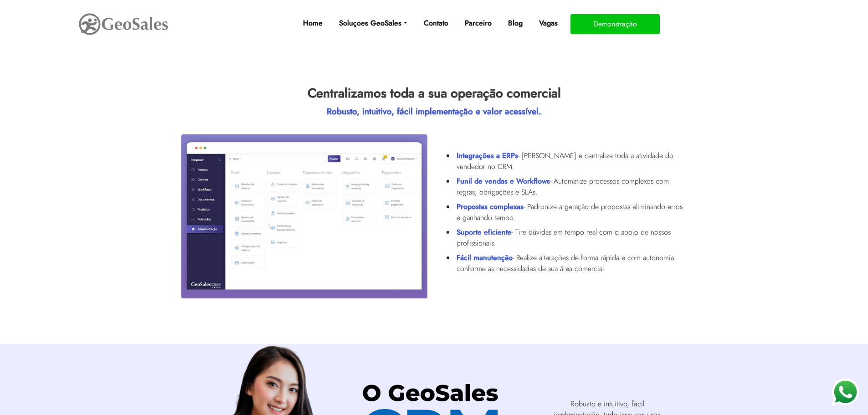 This screenshot has height=415, width=868. What do you see at coordinates (436, 23) in the screenshot?
I see `a: Contato` at bounding box center [436, 23].